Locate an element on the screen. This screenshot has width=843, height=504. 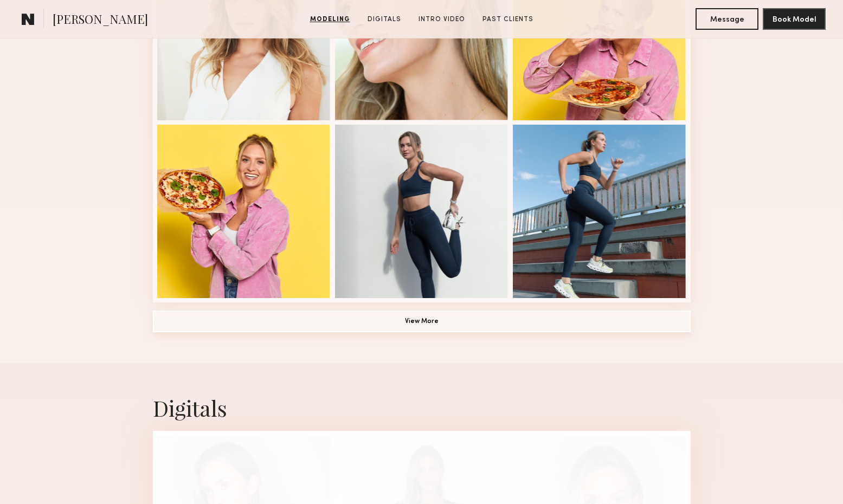
button: Book Model is located at coordinates (794, 19).